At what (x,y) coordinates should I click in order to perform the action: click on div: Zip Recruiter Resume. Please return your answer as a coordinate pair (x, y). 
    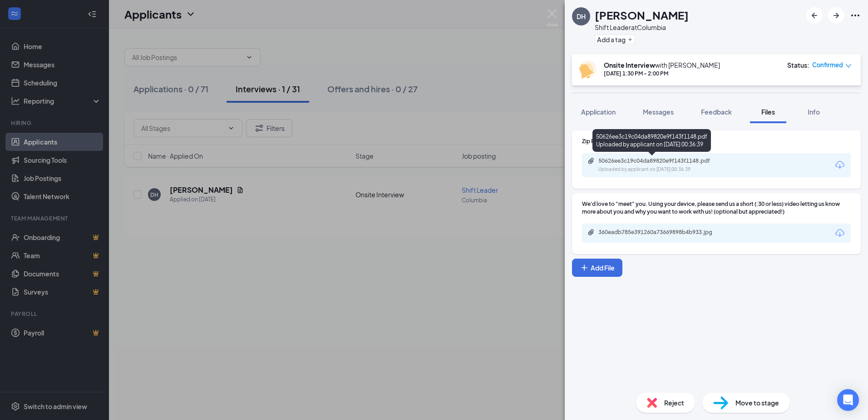
    Looking at the image, I should click on (717, 141).